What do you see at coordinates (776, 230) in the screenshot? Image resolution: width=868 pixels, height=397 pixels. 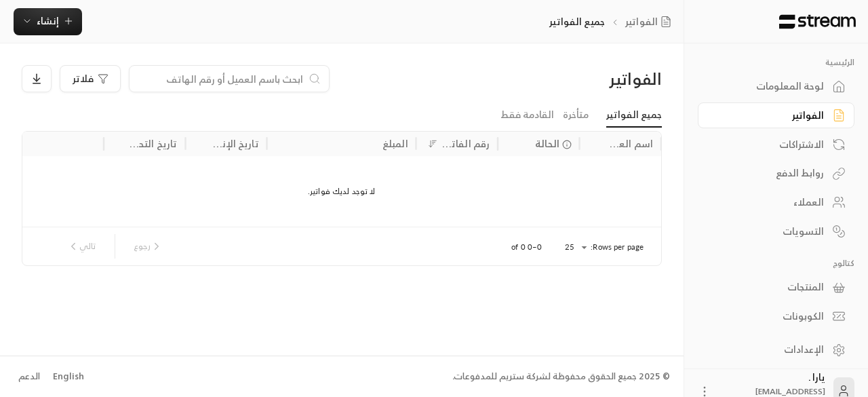 I see `a: التسويات` at bounding box center [776, 230].